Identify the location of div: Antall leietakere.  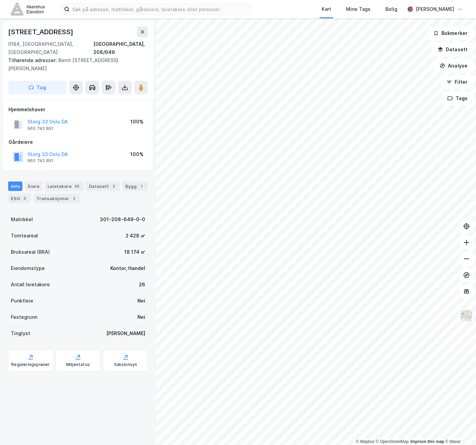
(30, 285).